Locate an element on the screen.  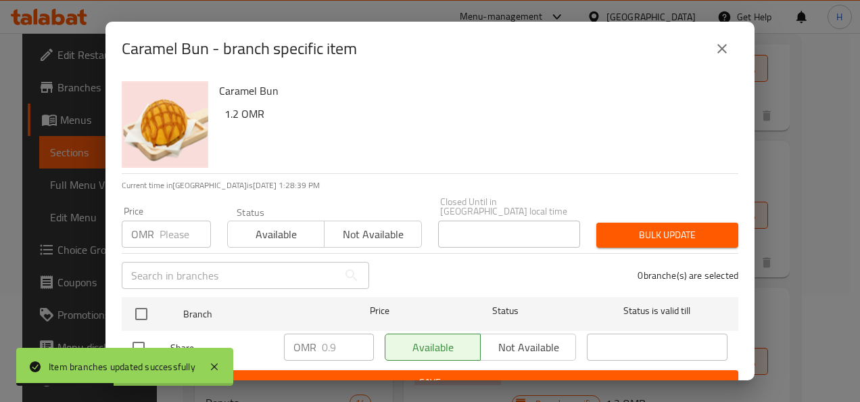
span: Bulk update is located at coordinates (667, 235).